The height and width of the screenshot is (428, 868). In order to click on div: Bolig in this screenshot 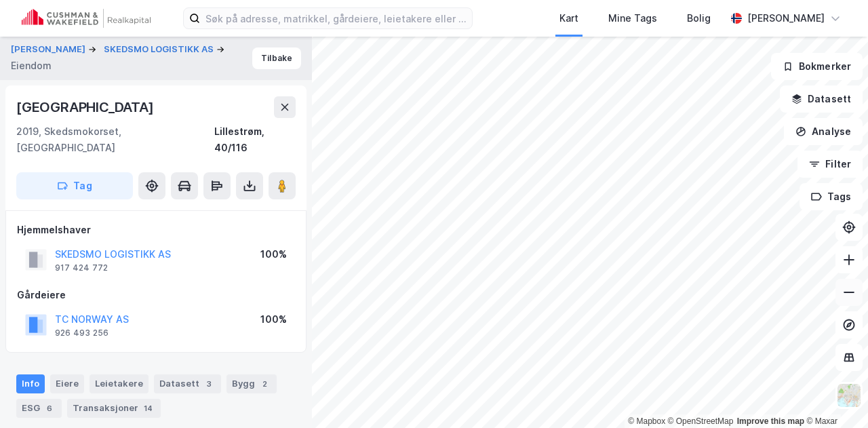, I will do `click(698, 18)`.